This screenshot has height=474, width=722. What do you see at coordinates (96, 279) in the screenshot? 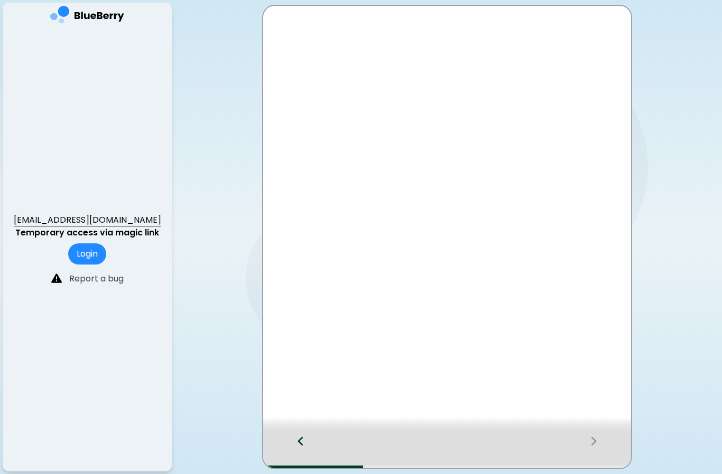
I see `p: Report a bug` at bounding box center [96, 279].